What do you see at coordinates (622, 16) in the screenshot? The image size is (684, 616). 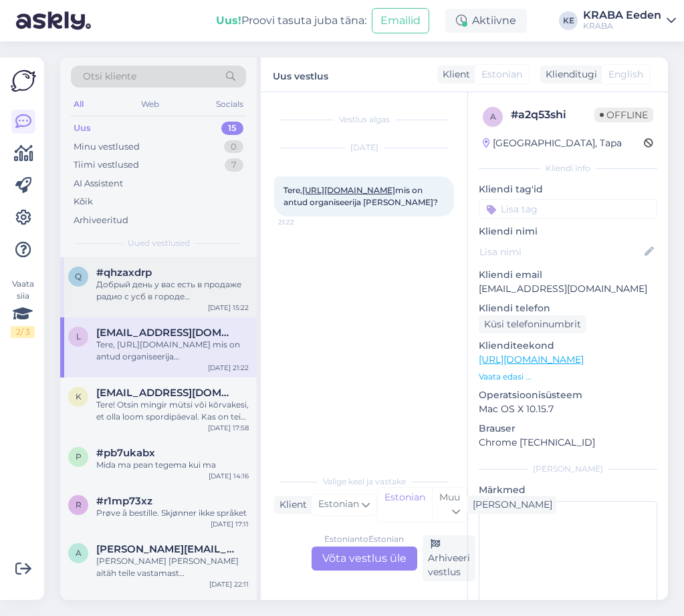 I see `div: KRABA Eeden` at bounding box center [622, 16].